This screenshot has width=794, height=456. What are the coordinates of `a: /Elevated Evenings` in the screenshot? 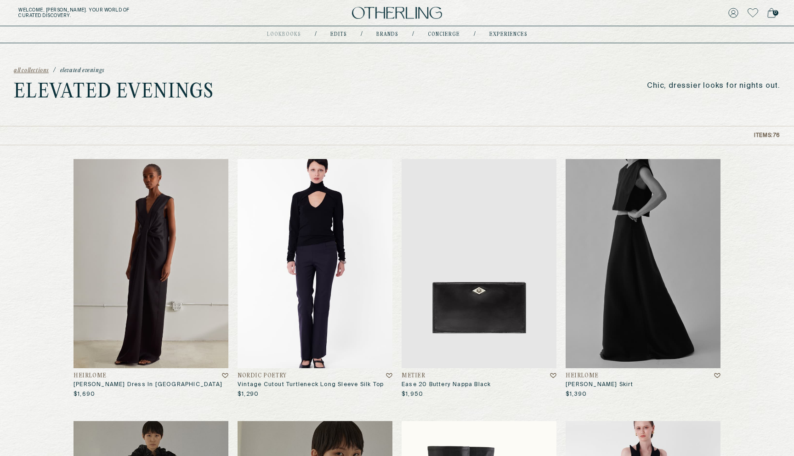 It's located at (79, 71).